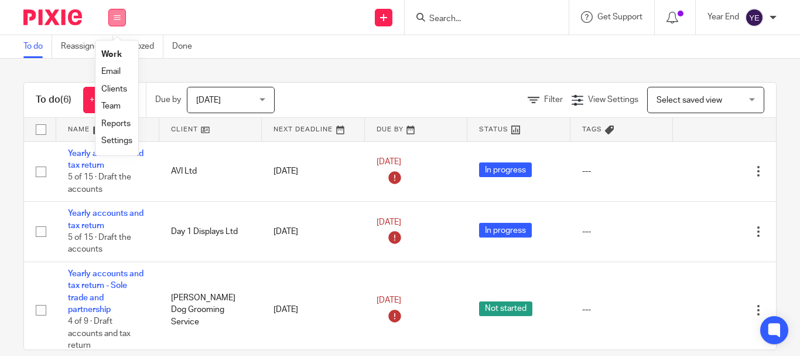  What do you see at coordinates (211, 231) in the screenshot?
I see `td: Day 1 Displays Ltd` at bounding box center [211, 231].